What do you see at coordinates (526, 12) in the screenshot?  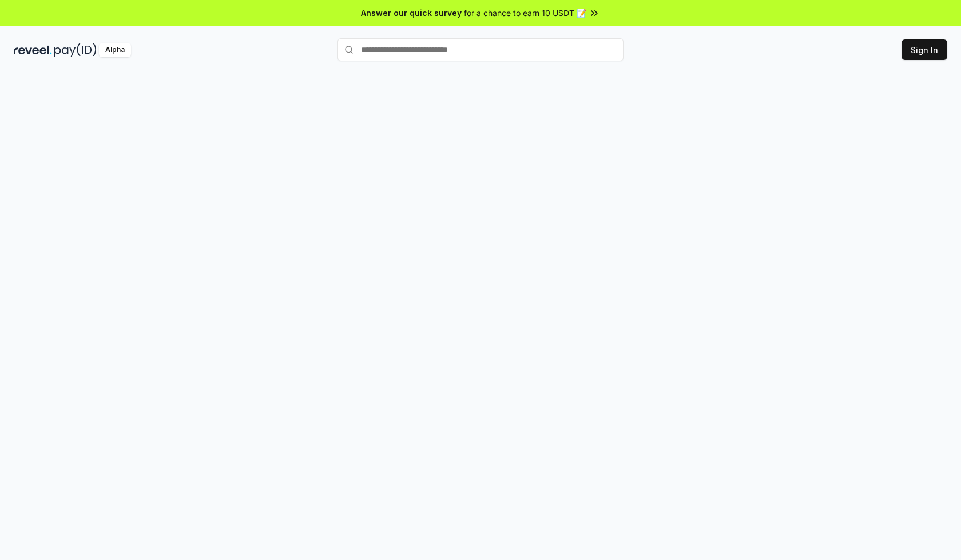 I see `span: for a chance to earn 10 USDT 📝` at bounding box center [526, 12].